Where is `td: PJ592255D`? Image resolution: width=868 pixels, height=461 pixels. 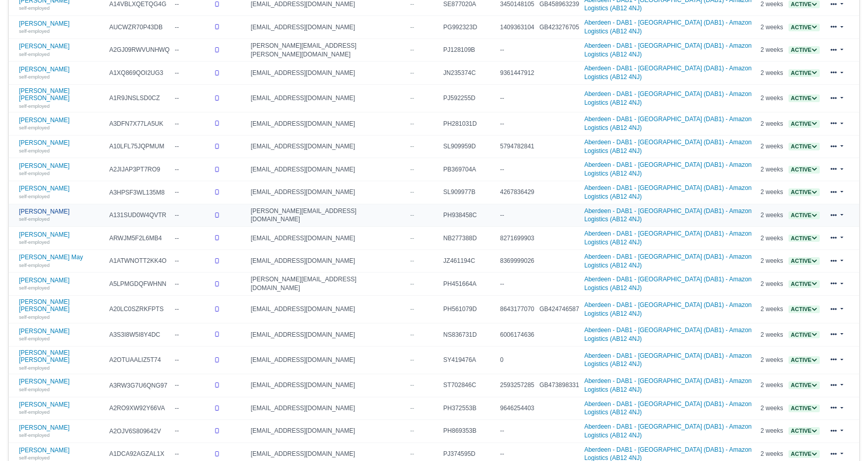
td: PJ592255D is located at coordinates (469, 98).